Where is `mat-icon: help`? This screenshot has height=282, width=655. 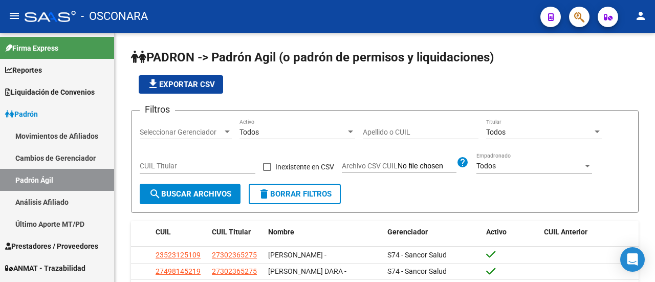
mat-icon: help is located at coordinates (463, 162).